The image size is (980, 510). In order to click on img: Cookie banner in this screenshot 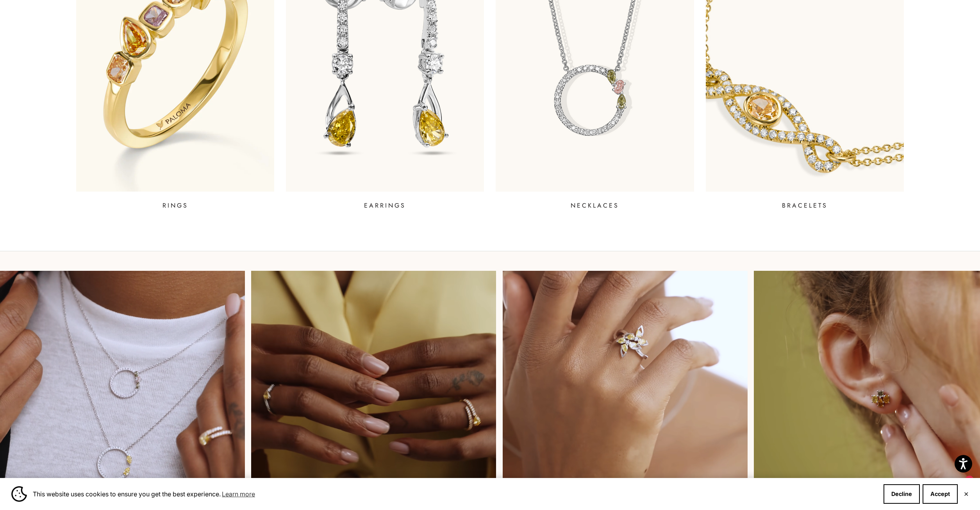, I will do `click(19, 494)`.